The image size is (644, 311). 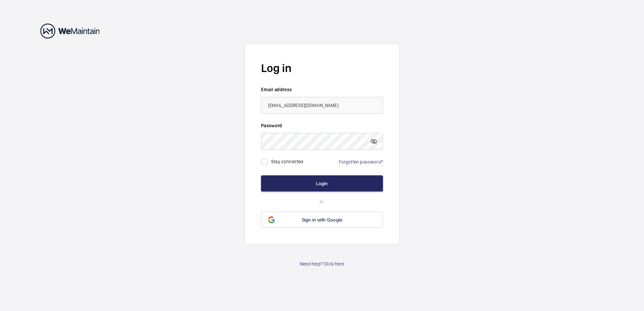 I want to click on span: Sign in with Google, so click(x=322, y=220).